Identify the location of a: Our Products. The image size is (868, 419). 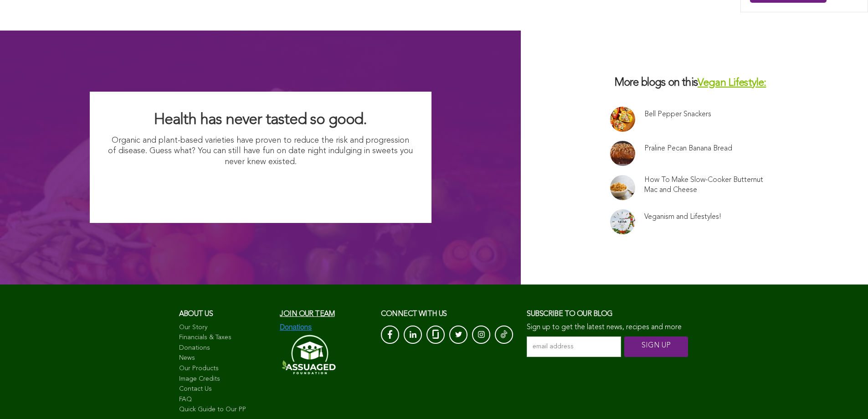
(225, 369).